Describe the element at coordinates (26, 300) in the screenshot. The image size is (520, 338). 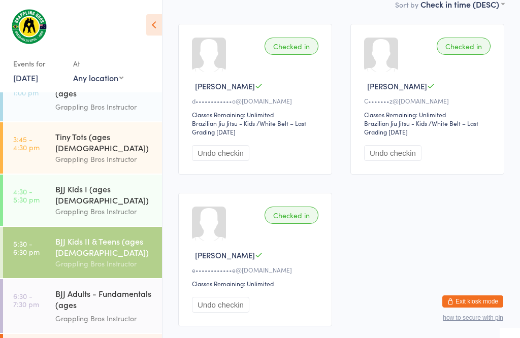
I see `time: 6:30 - 7:30 pm` at that location.